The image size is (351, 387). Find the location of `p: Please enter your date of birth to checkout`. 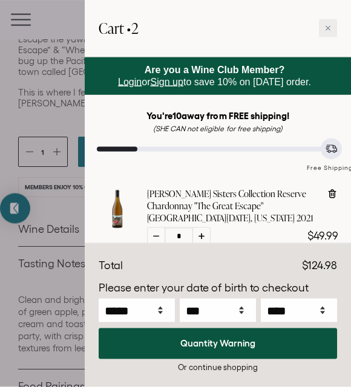

p: Please enter your date of birth to checkout is located at coordinates (218, 288).